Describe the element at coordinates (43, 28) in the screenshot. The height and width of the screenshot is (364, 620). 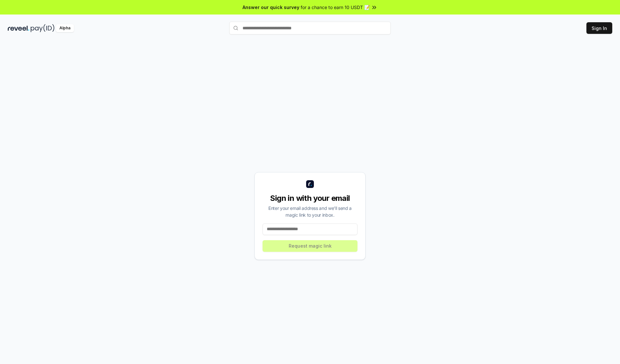
I see `img: pay_id` at that location.